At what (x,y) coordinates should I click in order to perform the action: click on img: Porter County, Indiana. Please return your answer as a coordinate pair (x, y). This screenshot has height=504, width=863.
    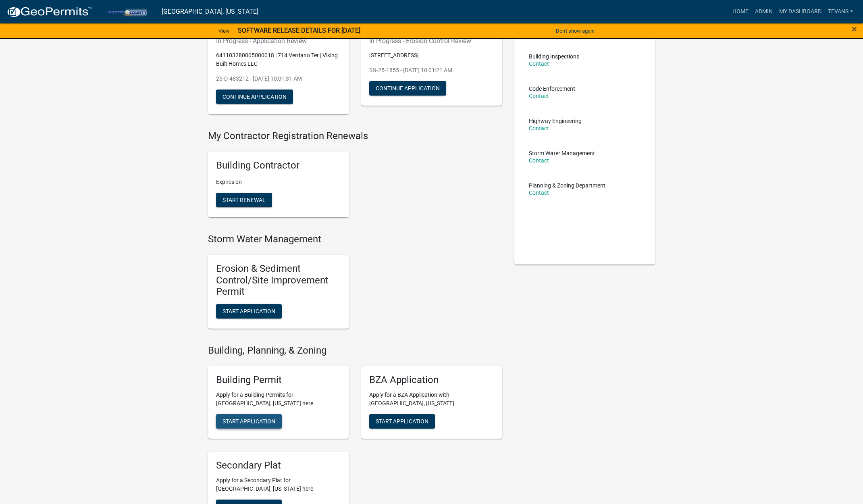
    Looking at the image, I should click on (127, 11).